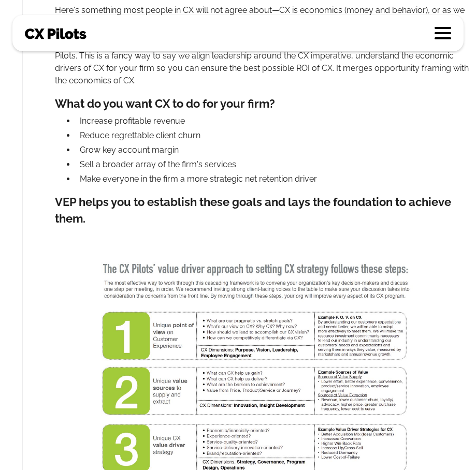 The image size is (476, 470). What do you see at coordinates (276, 150) in the screenshot?
I see `li: Grow key account margin` at bounding box center [276, 150].